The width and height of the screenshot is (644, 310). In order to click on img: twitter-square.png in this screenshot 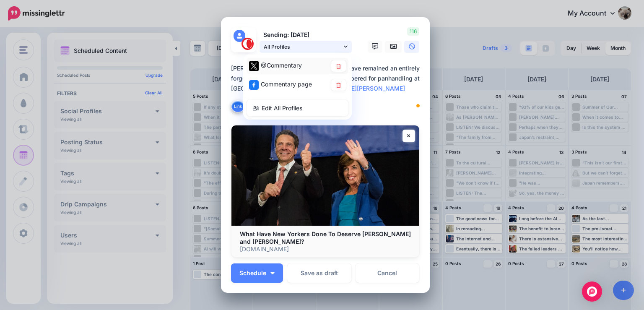, I will do `click(254, 65)`.